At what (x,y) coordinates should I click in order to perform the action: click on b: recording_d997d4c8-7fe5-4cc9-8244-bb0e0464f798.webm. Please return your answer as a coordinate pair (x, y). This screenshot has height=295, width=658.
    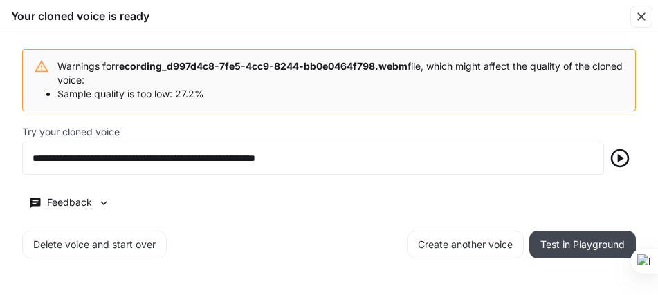
    Looking at the image, I should click on (261, 66).